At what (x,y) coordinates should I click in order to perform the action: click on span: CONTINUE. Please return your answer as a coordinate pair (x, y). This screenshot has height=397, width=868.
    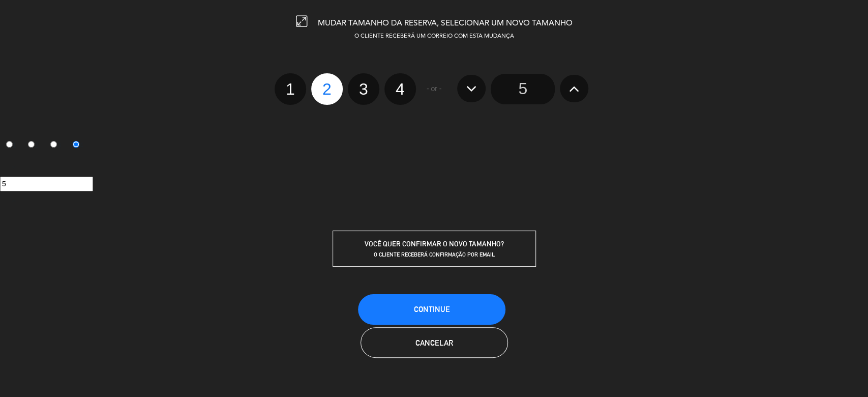
    Looking at the image, I should click on (431, 309).